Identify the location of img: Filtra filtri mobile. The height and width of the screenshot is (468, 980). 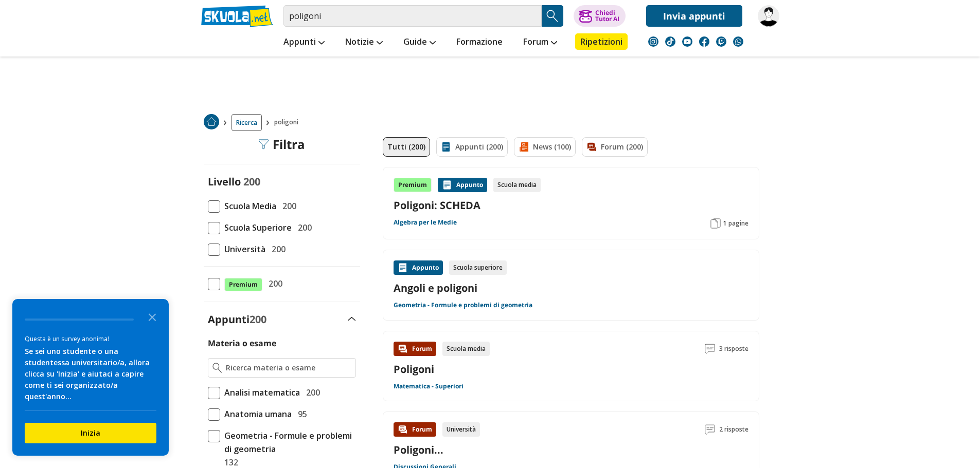
(263, 144).